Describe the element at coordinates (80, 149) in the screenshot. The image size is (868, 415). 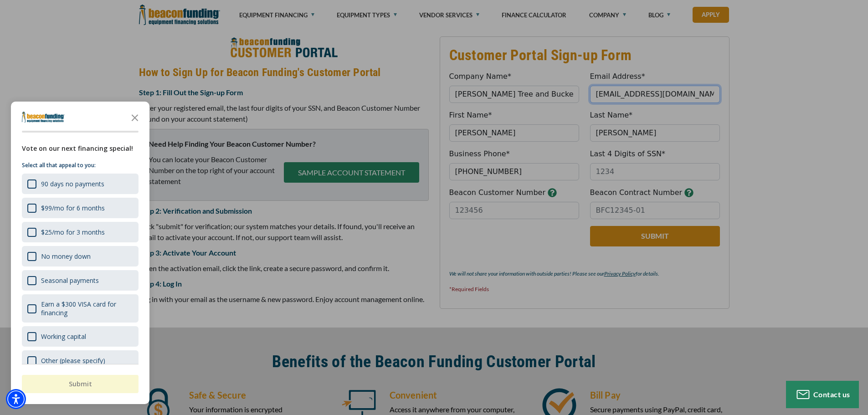
I see `div: Vote on our next financing special!` at that location.